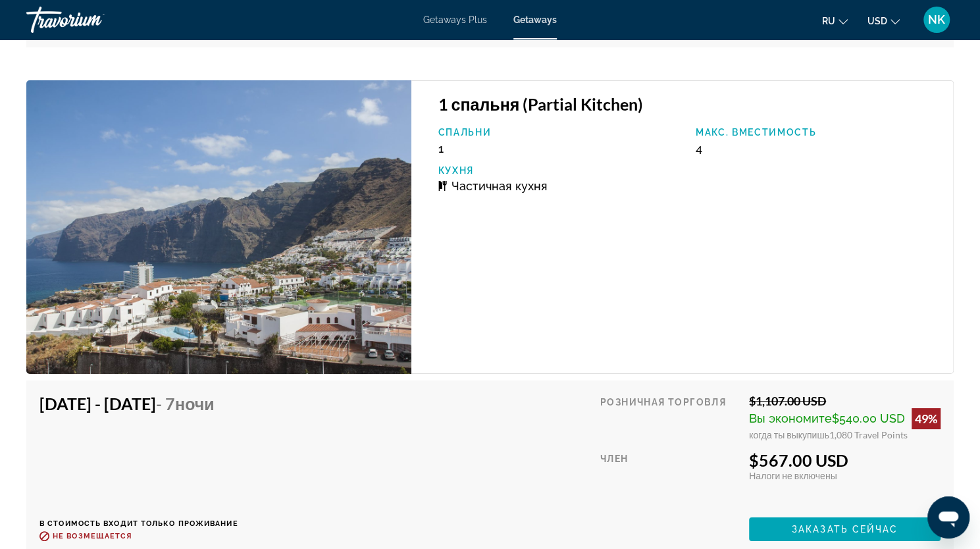  What do you see at coordinates (535, 20) in the screenshot?
I see `a: Getaways` at bounding box center [535, 20].